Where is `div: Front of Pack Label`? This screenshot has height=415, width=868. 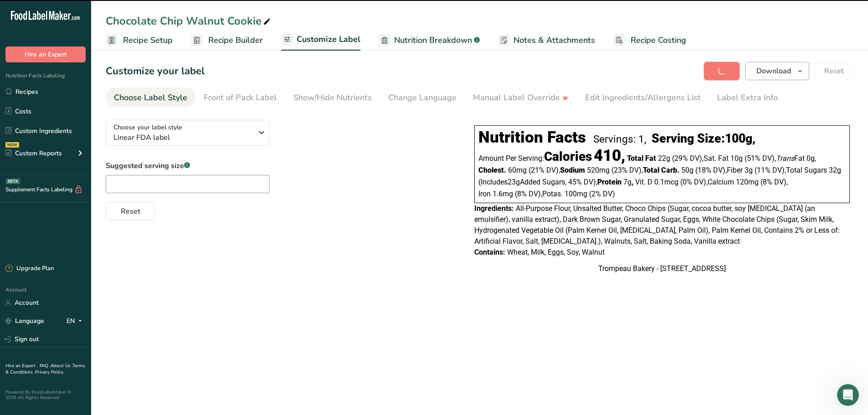 div: Front of Pack Label is located at coordinates (240, 98).